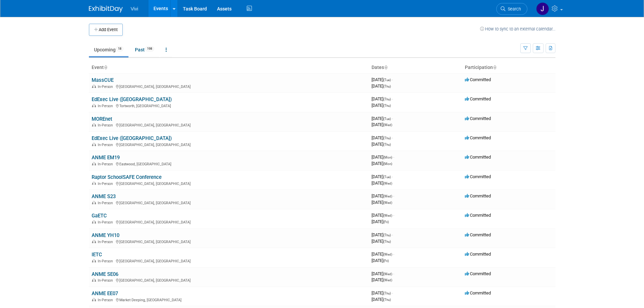  I want to click on a: ANME YH10, so click(105, 235).